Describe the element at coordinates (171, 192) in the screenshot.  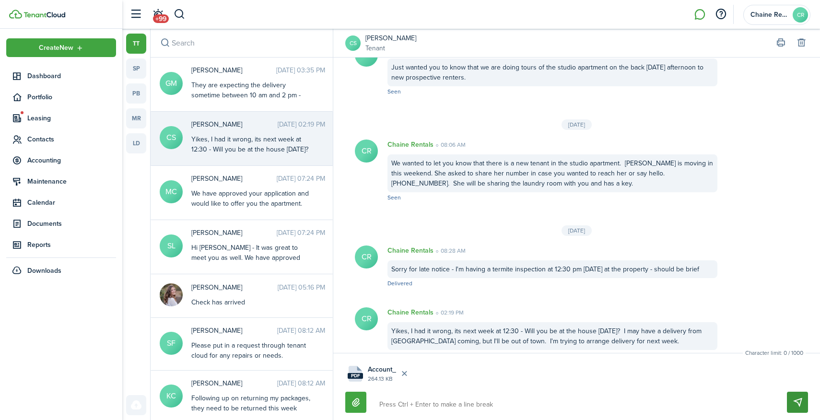
I see `avatar-text: MC` at that location.